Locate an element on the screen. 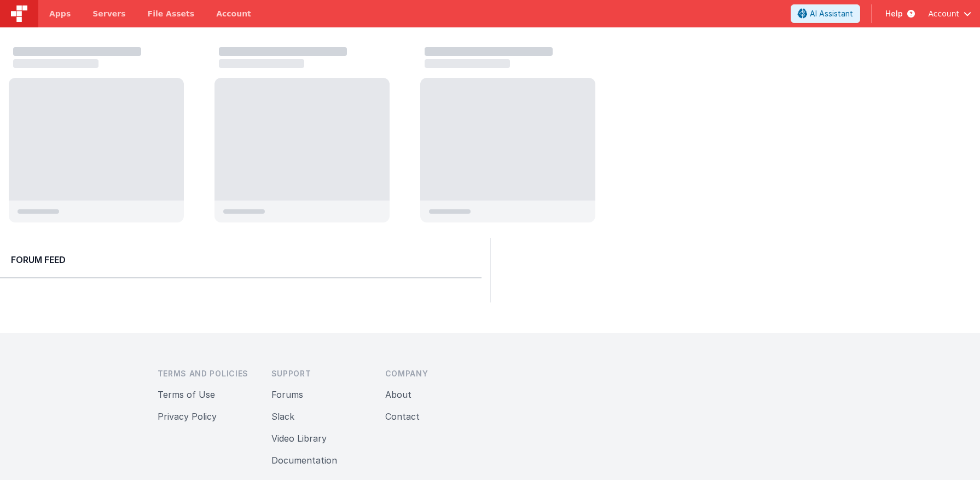 This screenshot has height=480, width=980. h3: Company is located at coordinates (434, 373).